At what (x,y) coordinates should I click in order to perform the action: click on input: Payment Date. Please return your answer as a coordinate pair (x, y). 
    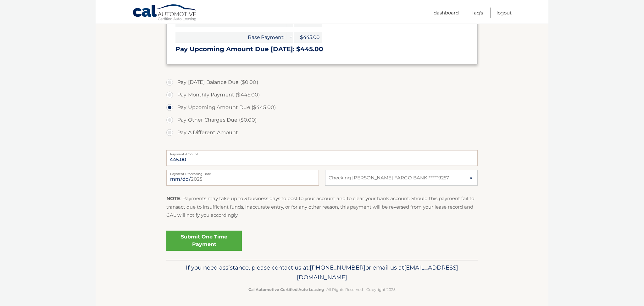
    Looking at the image, I should click on (242, 178).